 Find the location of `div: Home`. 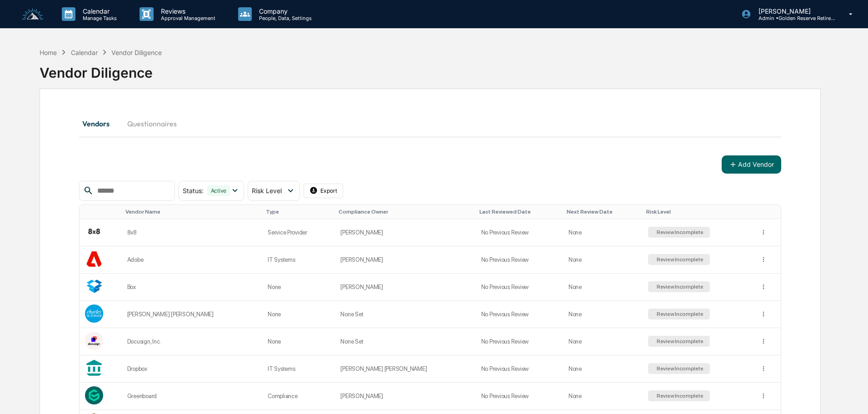

div: Home is located at coordinates (48, 52).